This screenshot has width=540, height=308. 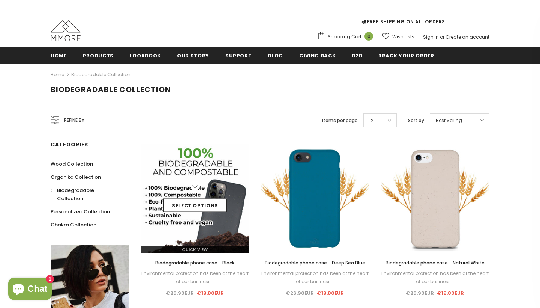 What do you see at coordinates (371, 120) in the screenshot?
I see `span: 12` at bounding box center [371, 120].